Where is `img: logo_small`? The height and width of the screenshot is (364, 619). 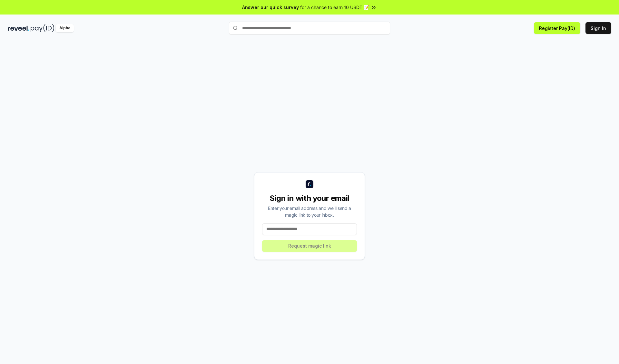
img: logo_small is located at coordinates (310, 184).